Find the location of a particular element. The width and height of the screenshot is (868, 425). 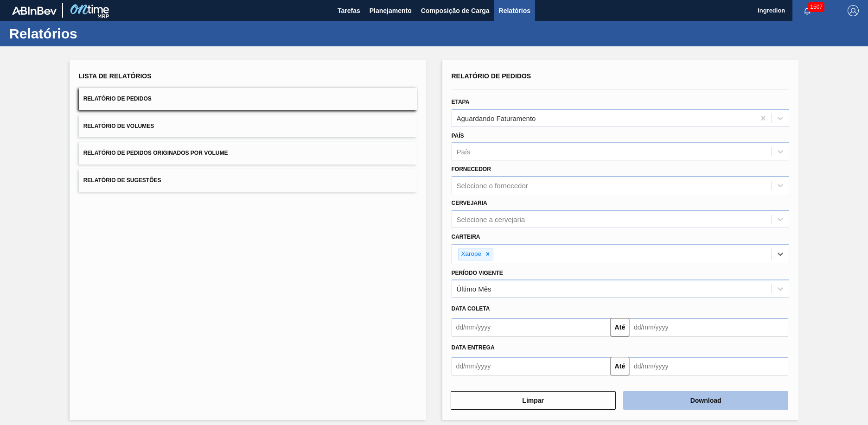

span: Composição de Carga is located at coordinates (455, 11).